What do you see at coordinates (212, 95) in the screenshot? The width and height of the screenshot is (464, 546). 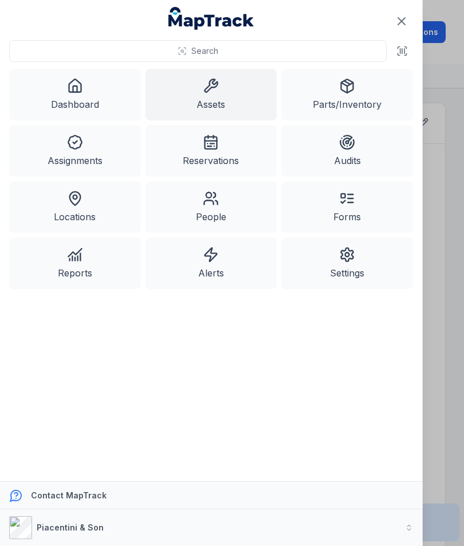 I see `a: Assets` at bounding box center [212, 95].